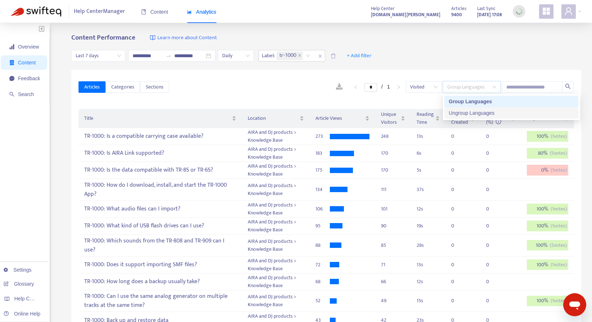 The image size is (592, 322). What do you see at coordinates (276, 118) in the screenshot?
I see `th: Location` at bounding box center [276, 118].